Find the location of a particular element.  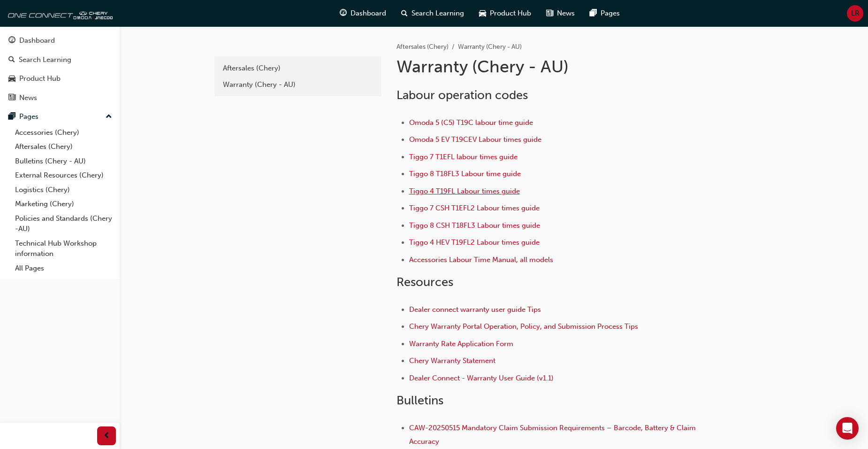

div: Aftersales (Chery) is located at coordinates (298, 68).